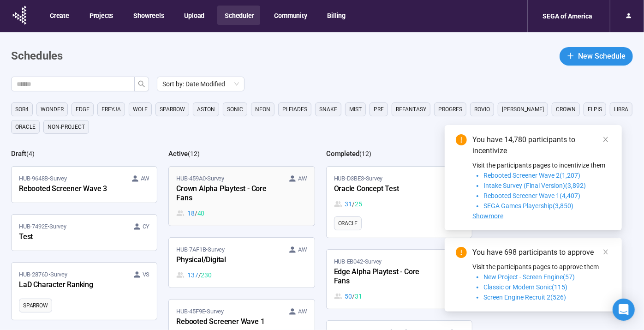 This screenshot has height=330, width=644. I want to click on div: 31, so click(348, 204).